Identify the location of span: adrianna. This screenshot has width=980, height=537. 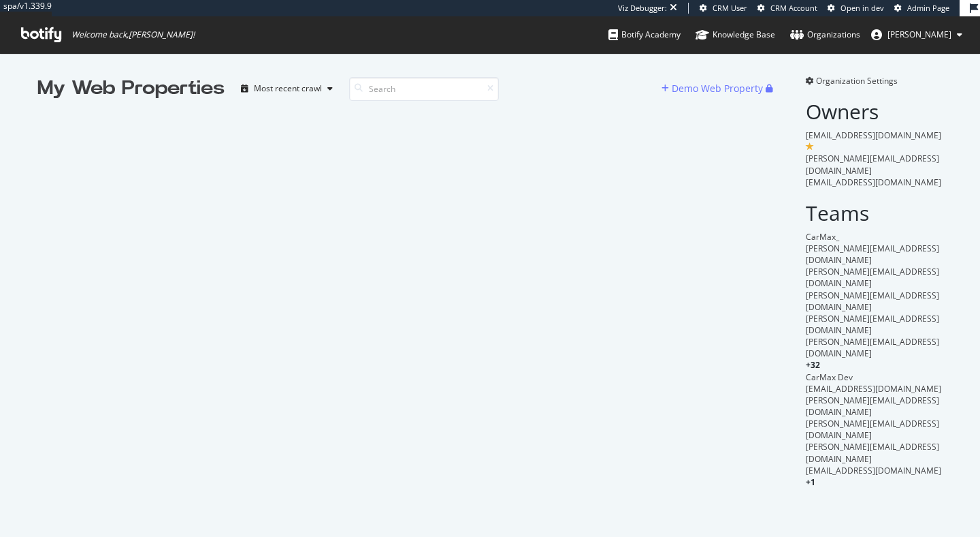
(920, 34).